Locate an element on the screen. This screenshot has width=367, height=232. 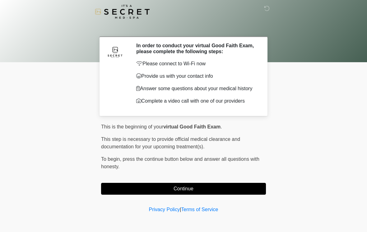
span: press the continue button below and answer all questions with honesty. is located at coordinates (180, 163).